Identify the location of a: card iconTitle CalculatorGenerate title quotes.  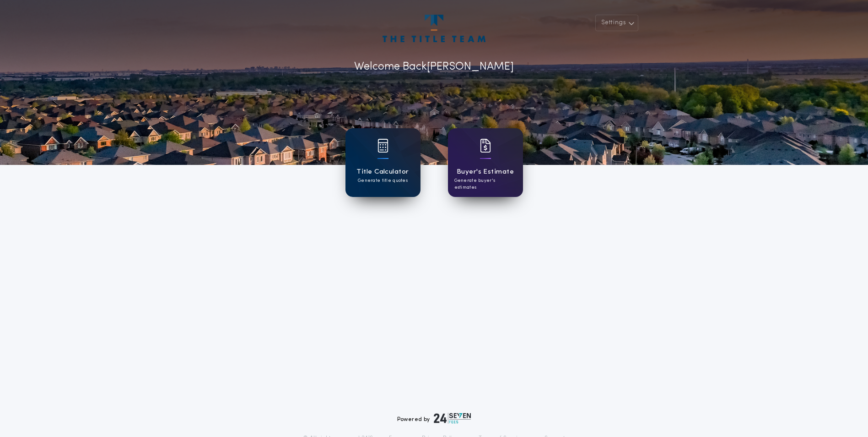
(383, 162).